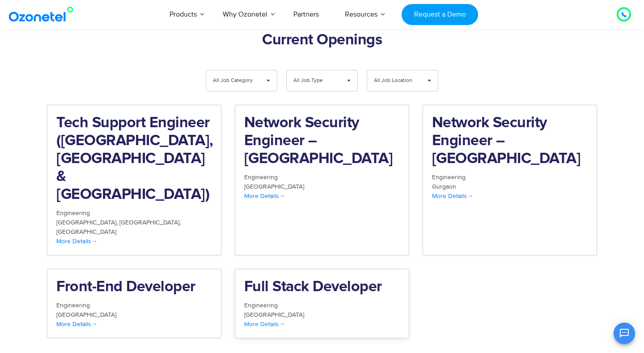 This screenshot has height=353, width=644. I want to click on h2: Full Stack Developer, so click(322, 287).